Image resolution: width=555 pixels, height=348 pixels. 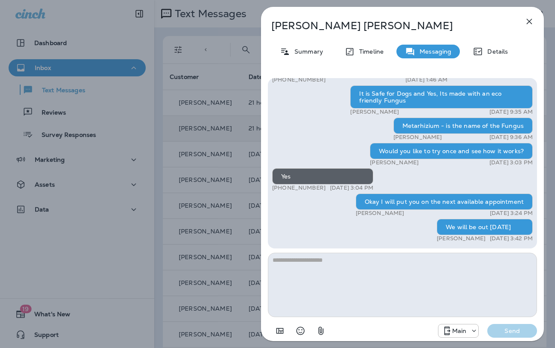 What do you see at coordinates (369, 51) in the screenshot?
I see `p: Timeline` at bounding box center [369, 51].